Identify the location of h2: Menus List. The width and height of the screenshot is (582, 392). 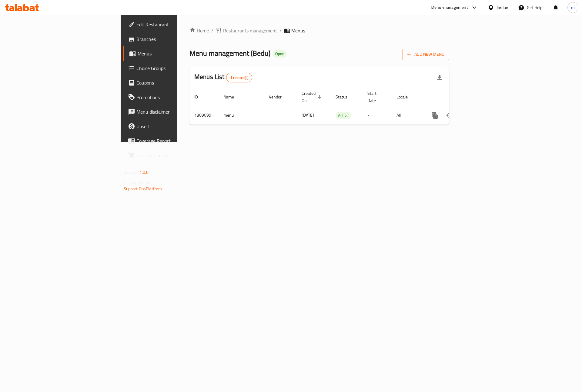
(223, 77).